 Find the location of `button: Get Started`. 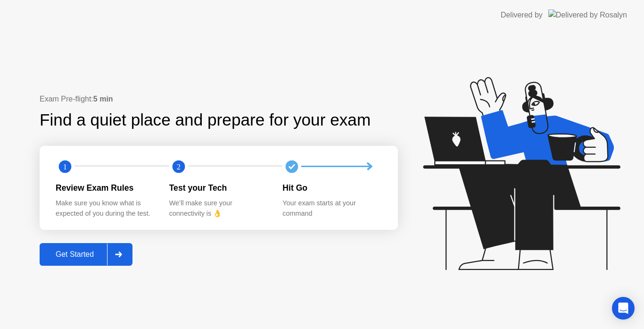

button: Get Started is located at coordinates (86, 254).